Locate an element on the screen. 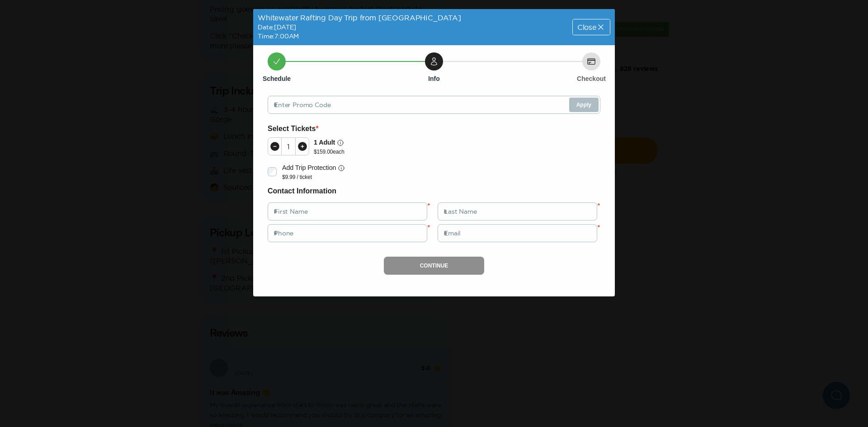  p: Add Trip Protection is located at coordinates (309, 168).